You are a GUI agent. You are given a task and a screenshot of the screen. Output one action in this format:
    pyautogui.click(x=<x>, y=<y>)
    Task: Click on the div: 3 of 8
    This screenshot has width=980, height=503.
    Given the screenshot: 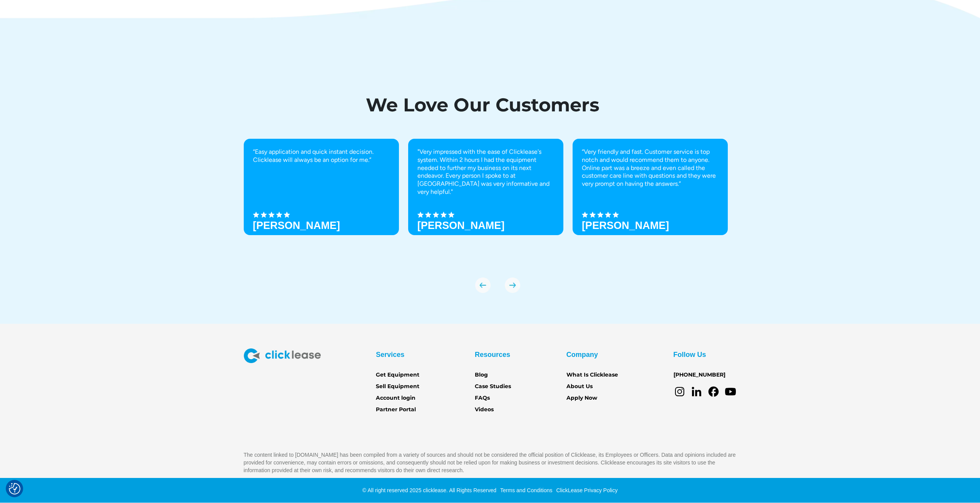 What is the action you would take?
    pyautogui.click(x=650, y=201)
    